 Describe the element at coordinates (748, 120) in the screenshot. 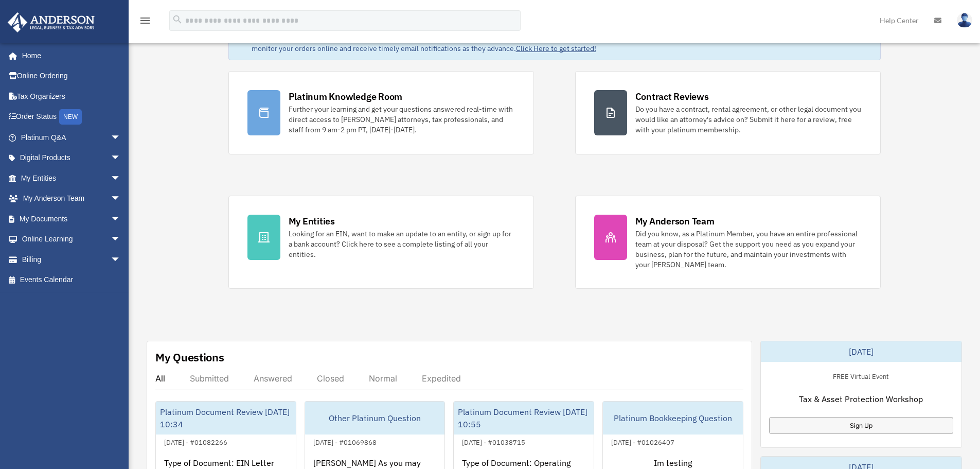

I see `div: Do you have a contract, rental agreement, or other legal document you would like an attorney's ad...` at that location.